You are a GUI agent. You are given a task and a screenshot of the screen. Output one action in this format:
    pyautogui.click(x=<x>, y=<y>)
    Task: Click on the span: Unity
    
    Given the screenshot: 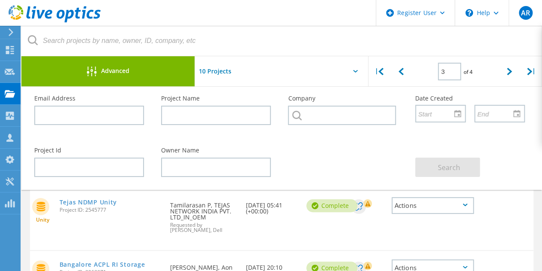 What is the action you would take?
    pyautogui.click(x=42, y=219)
    